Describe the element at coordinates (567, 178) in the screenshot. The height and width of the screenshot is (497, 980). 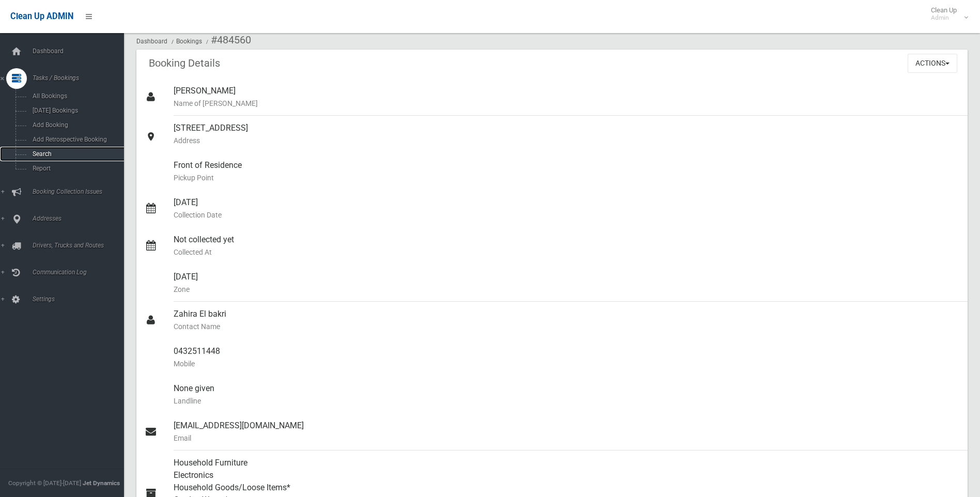
I see `small: Pickup Point` at that location.